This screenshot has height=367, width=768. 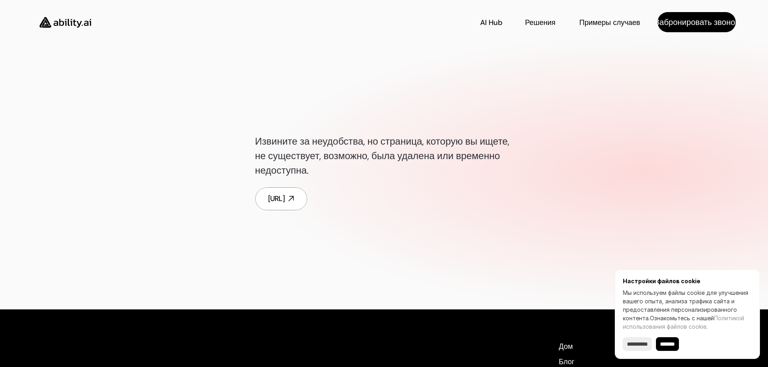 What do you see at coordinates (661, 281) in the screenshot?
I see `font: Настройки файлов cookie` at bounding box center [661, 281].